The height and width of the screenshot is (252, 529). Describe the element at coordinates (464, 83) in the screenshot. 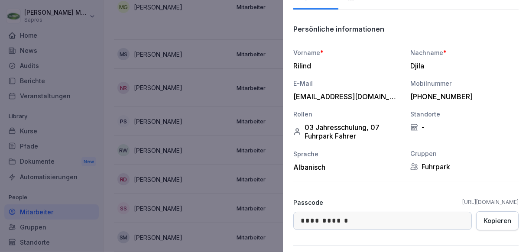

I see `div: Mobilnummer` at that location.